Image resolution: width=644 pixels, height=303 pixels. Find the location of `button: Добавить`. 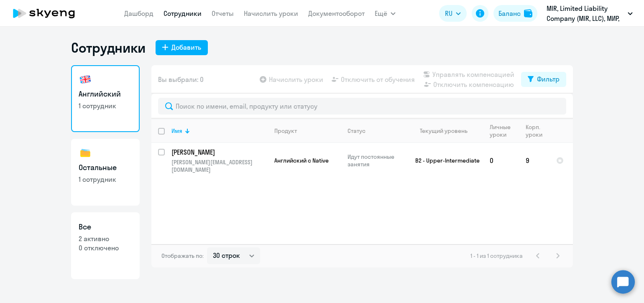

button: Добавить is located at coordinates (182, 48).